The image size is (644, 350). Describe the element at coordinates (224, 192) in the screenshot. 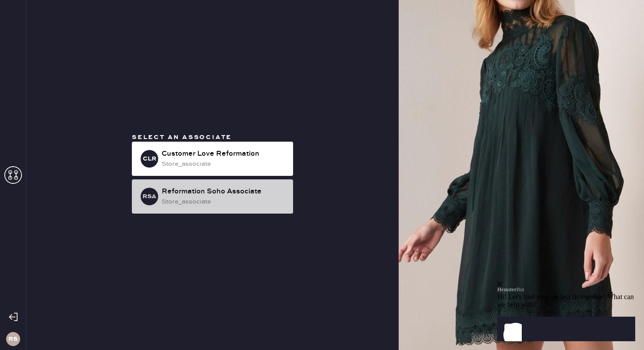

I see `div: Reformation Soho Associate` at that location.